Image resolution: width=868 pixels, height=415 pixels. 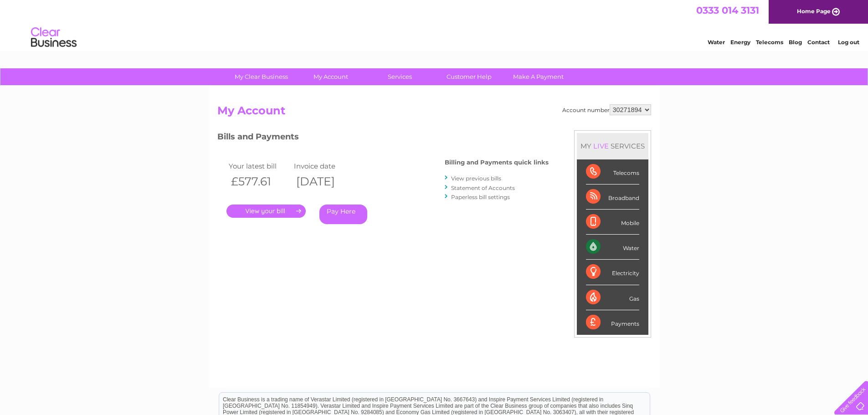 What do you see at coordinates (728, 10) in the screenshot?
I see `span: 0333 014 3131` at bounding box center [728, 10].